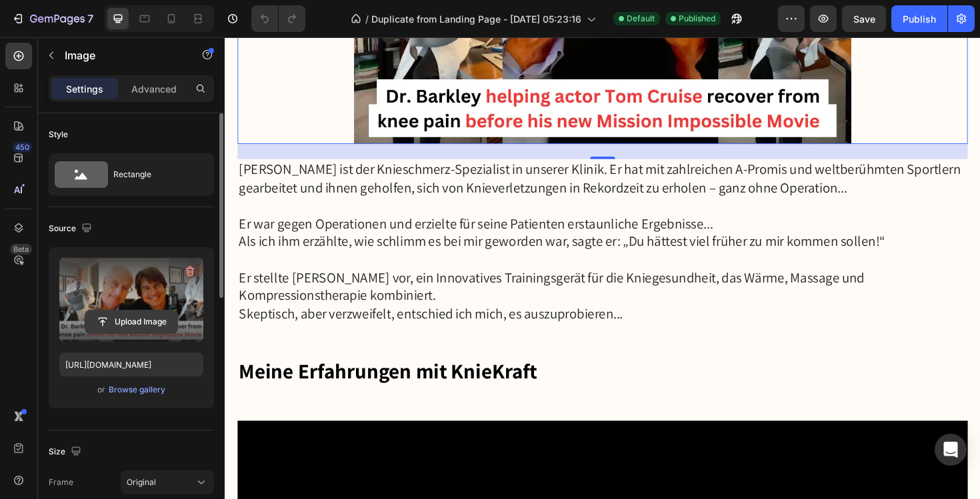  What do you see at coordinates (640, 19) in the screenshot?
I see `span: Default` at bounding box center [640, 19].